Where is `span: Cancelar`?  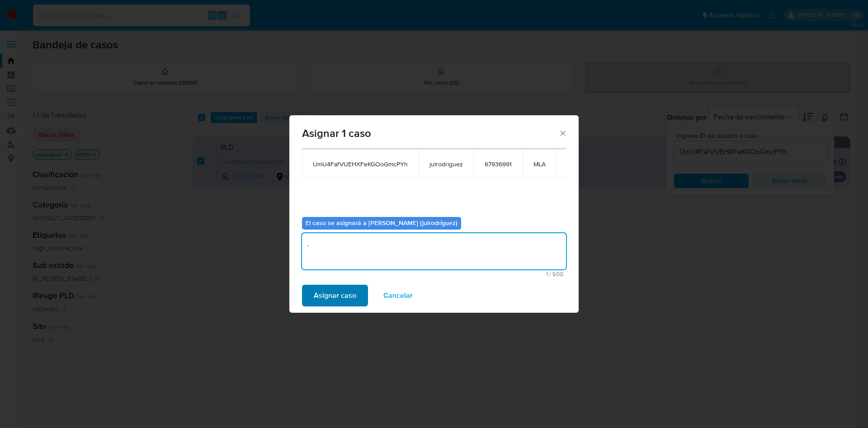 span: Cancelar is located at coordinates (398, 296).